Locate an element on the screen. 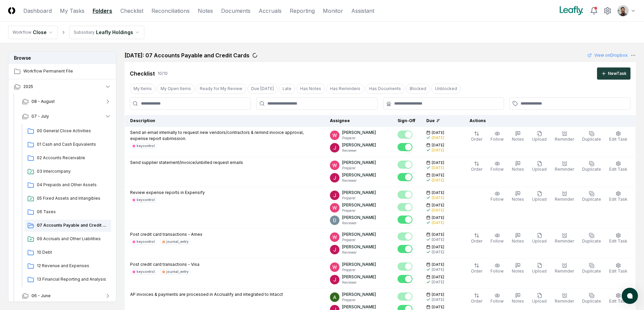 This screenshot has width=644, height=310. a: Workflow Permanent File is located at coordinates (63, 72).